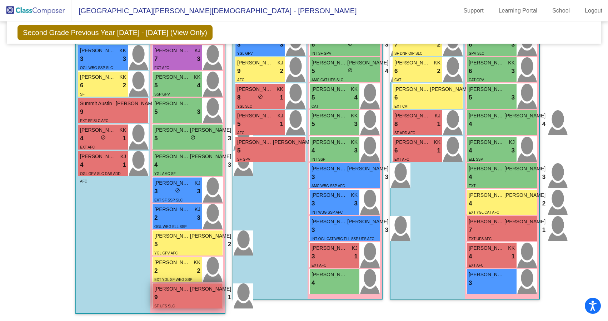 This screenshot has height=321, width=608. I want to click on span: SF ADD AFC, so click(405, 133).